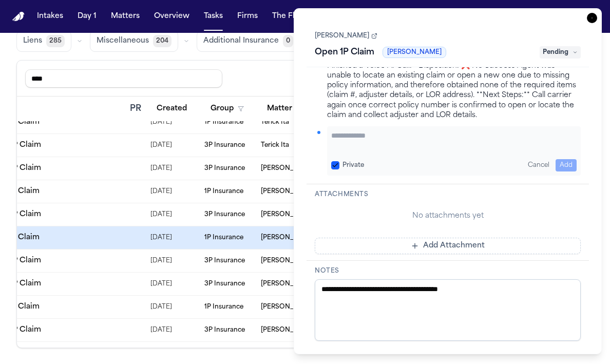  Describe the element at coordinates (161, 261) in the screenshot. I see `span: 8/28/2025, 11:36:58 PM` at that location.